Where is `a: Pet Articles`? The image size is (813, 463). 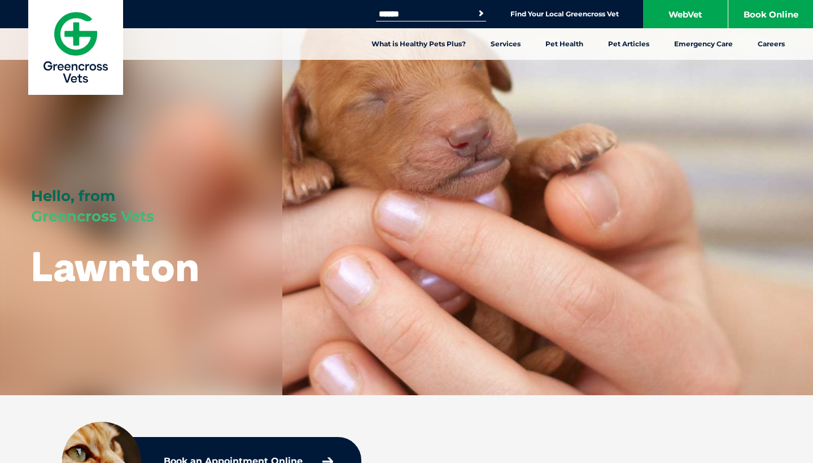 a: Pet Articles is located at coordinates (628, 44).